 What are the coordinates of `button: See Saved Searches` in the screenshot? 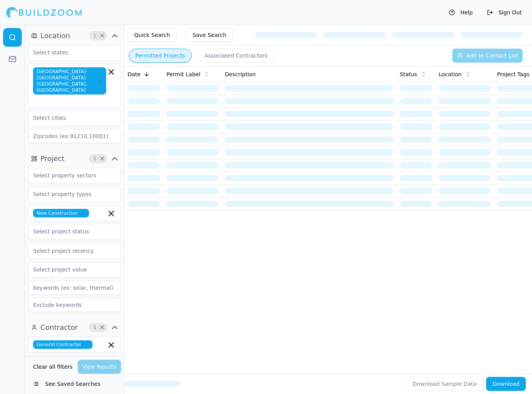 It's located at (74, 383).